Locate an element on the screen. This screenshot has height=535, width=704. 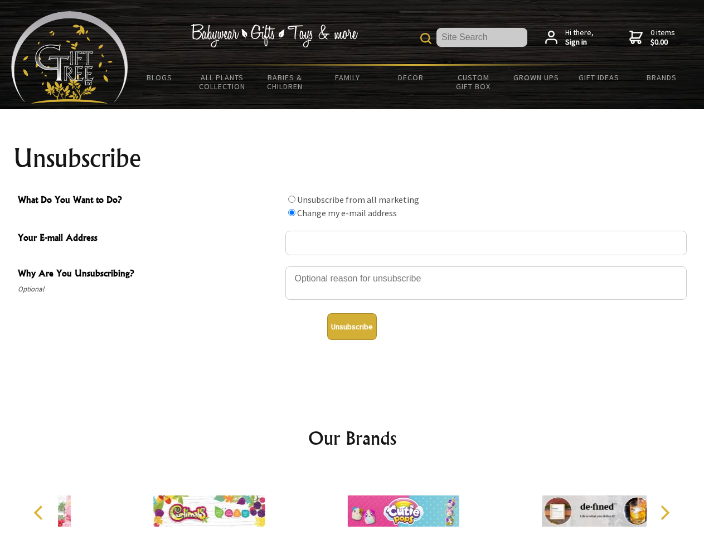
button: Previous is located at coordinates (40, 513).